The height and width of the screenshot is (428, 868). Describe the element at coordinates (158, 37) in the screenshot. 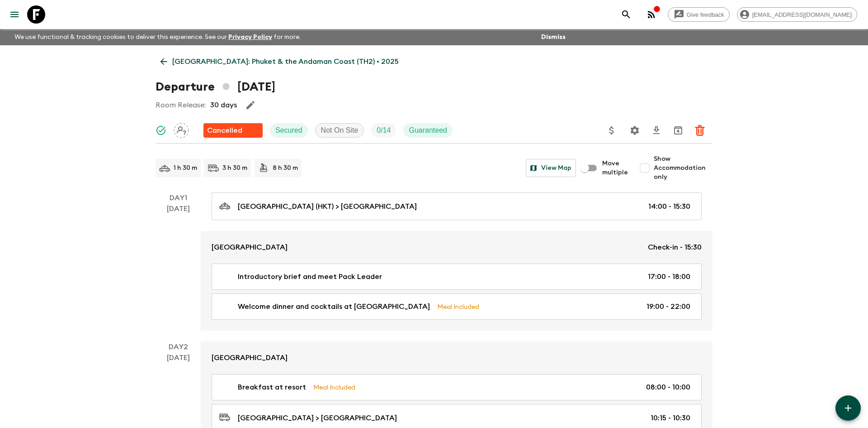

I see `p: We use functional & tracking cookies to deliver this experience. See our for more.` at that location.